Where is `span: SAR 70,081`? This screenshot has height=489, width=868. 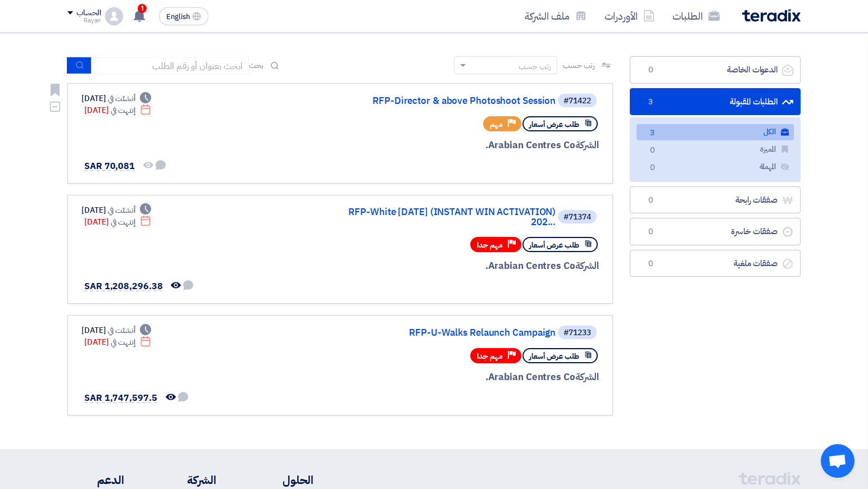 span: SAR 70,081 is located at coordinates (109, 166).